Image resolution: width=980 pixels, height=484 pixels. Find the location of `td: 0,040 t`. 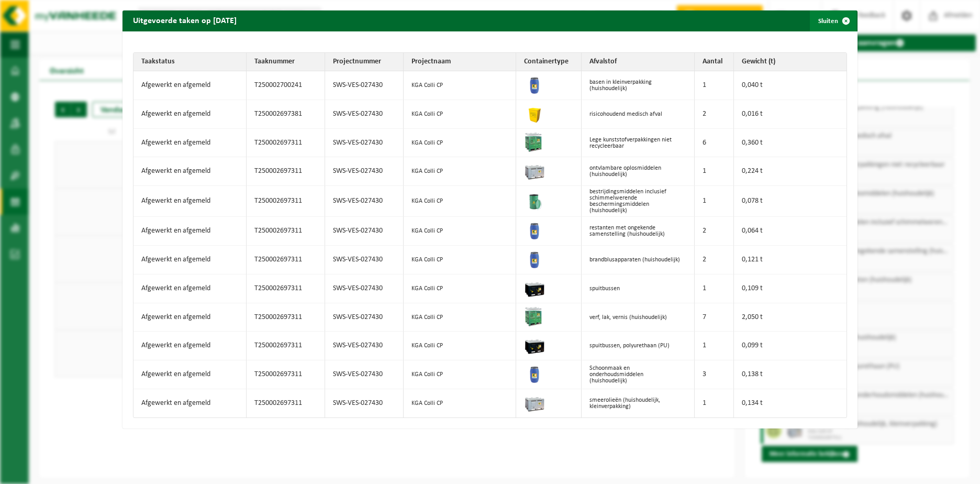

td: 0,040 t is located at coordinates (791, 85).